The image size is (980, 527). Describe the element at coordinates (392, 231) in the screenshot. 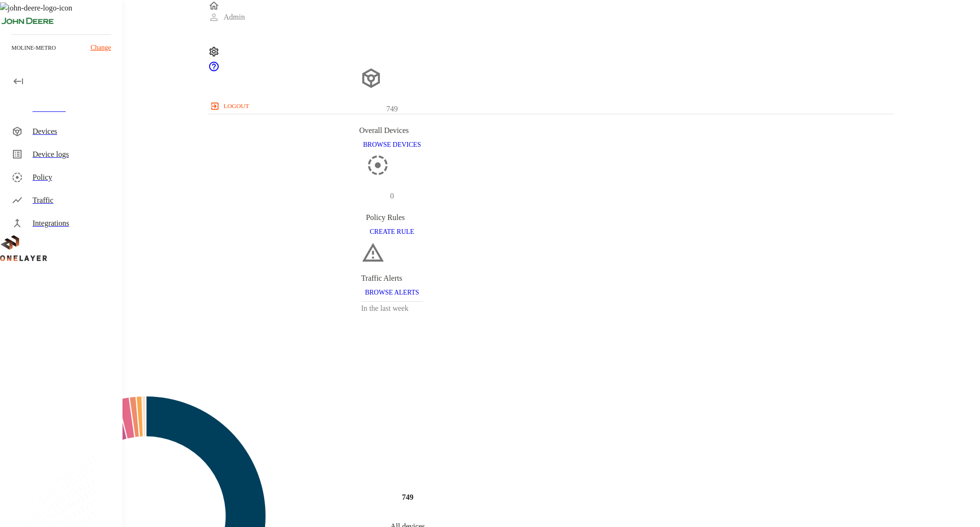

I see `a: CREATE RULE` at that location.